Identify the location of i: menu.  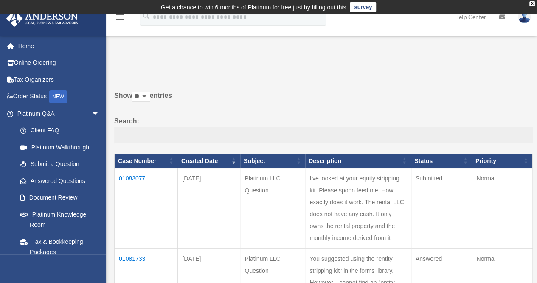
(120, 17).